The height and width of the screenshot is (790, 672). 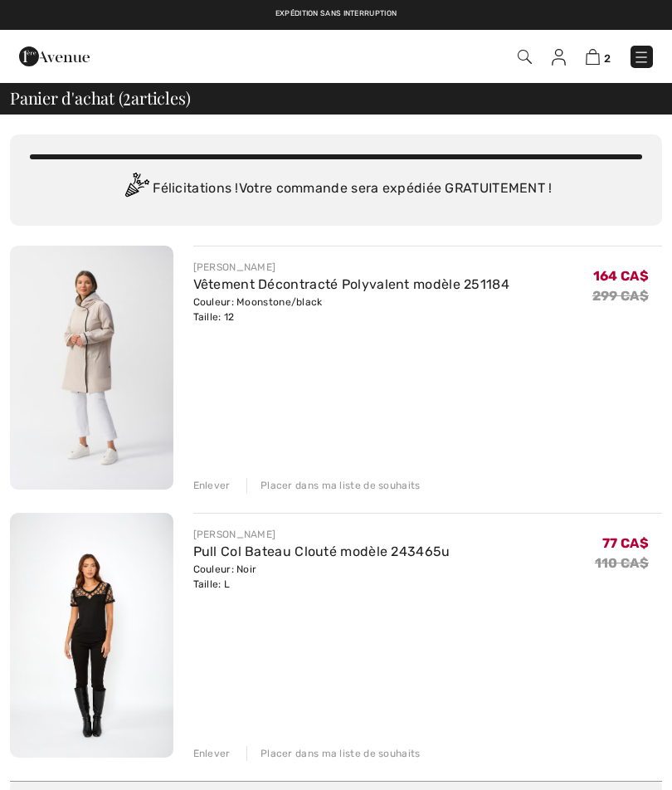 What do you see at coordinates (402, 14) in the screenshot?
I see `a: Retours gratuits` at bounding box center [402, 14].